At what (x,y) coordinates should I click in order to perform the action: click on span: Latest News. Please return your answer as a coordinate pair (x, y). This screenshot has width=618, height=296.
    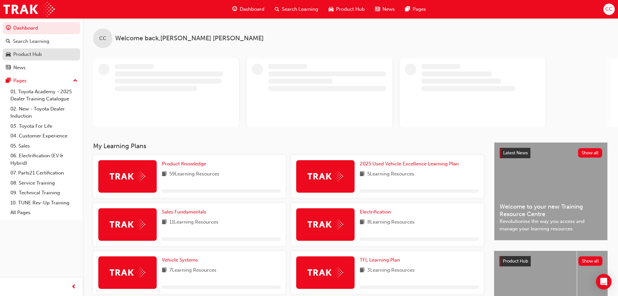
    Looking at the image, I should click on (516, 153).